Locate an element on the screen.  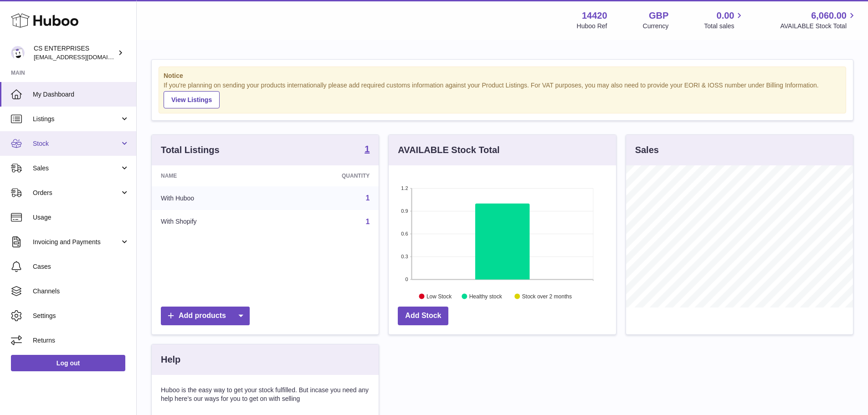
strong: 14420 is located at coordinates (595, 15).